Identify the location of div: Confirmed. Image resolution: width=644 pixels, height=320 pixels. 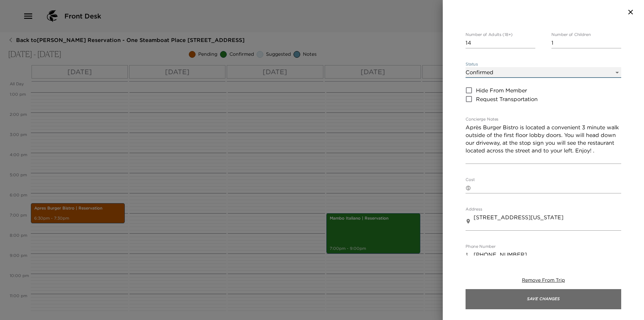
(543, 73).